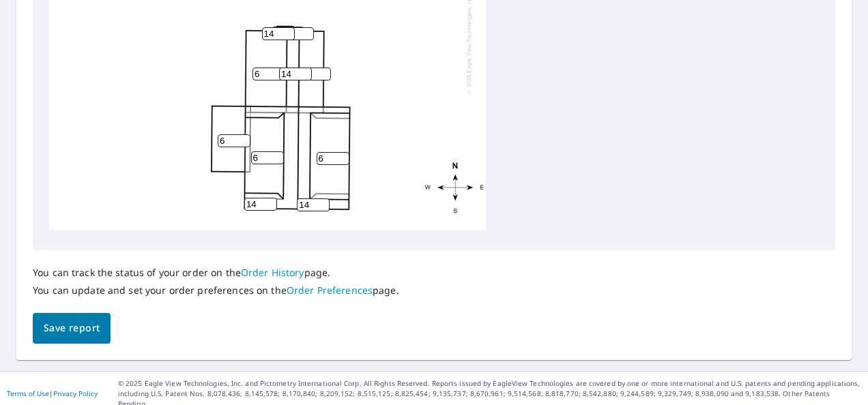  What do you see at coordinates (28, 393) in the screenshot?
I see `a: Terms of Use` at bounding box center [28, 393].